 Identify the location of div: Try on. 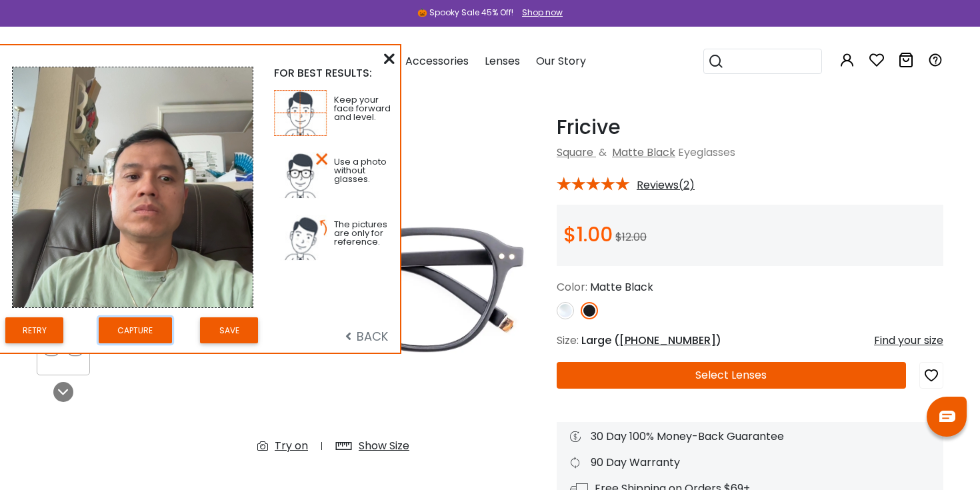
(291, 447).